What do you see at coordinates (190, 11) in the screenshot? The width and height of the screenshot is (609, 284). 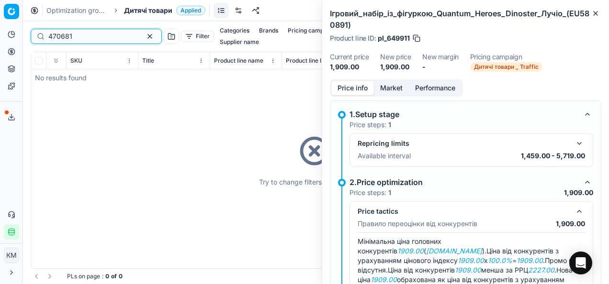 I see `span: Applied` at bounding box center [190, 11].